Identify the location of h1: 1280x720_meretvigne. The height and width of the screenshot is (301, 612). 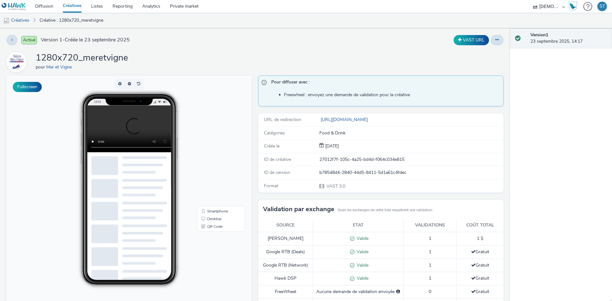
(82, 58).